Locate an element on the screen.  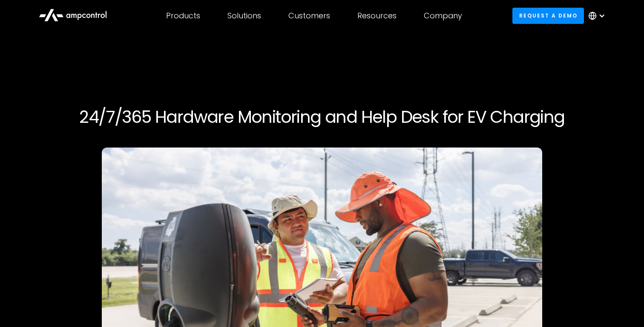
div: Products is located at coordinates (183, 16).